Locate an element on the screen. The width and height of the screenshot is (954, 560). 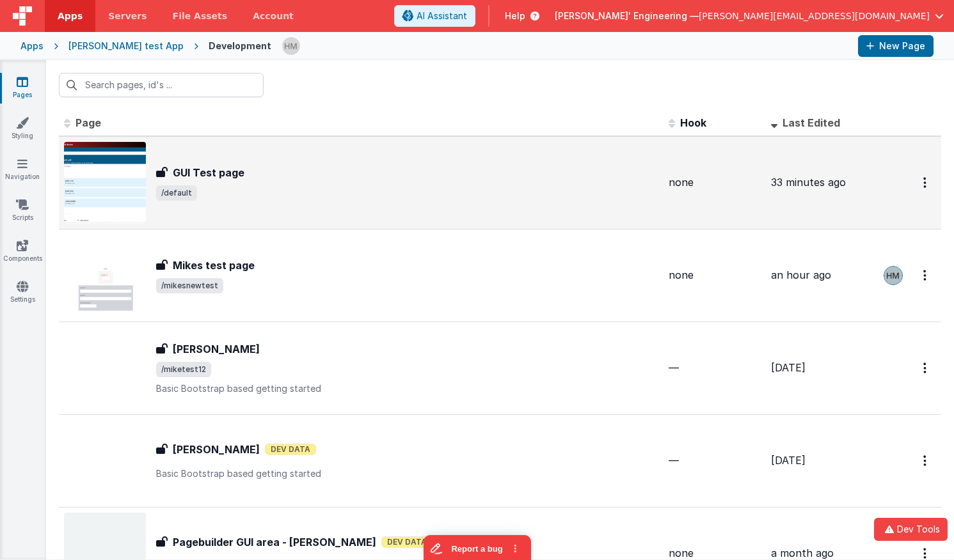
span: an hour ago is located at coordinates (801, 274).